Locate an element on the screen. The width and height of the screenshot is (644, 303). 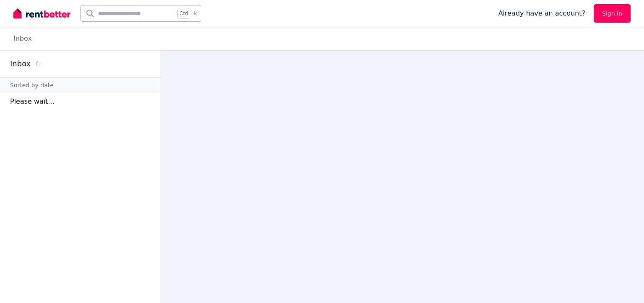
h2: Inbox is located at coordinates (20, 64).